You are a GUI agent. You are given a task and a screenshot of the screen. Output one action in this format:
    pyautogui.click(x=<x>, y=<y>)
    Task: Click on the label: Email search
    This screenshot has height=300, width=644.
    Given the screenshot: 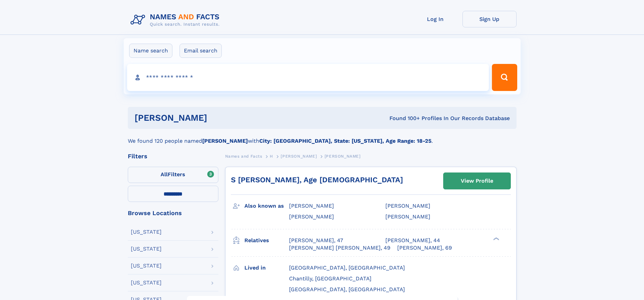 What is the action you would take?
    pyautogui.click(x=201, y=51)
    